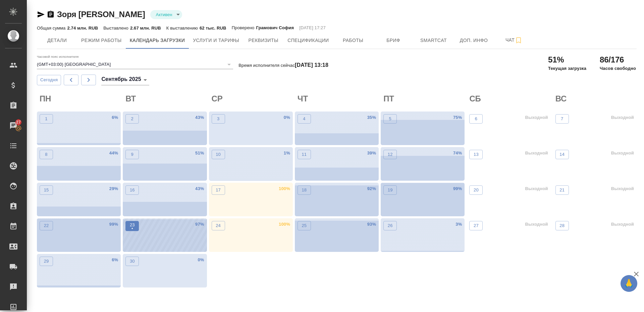  I want to click on p: 20, so click(476, 190).